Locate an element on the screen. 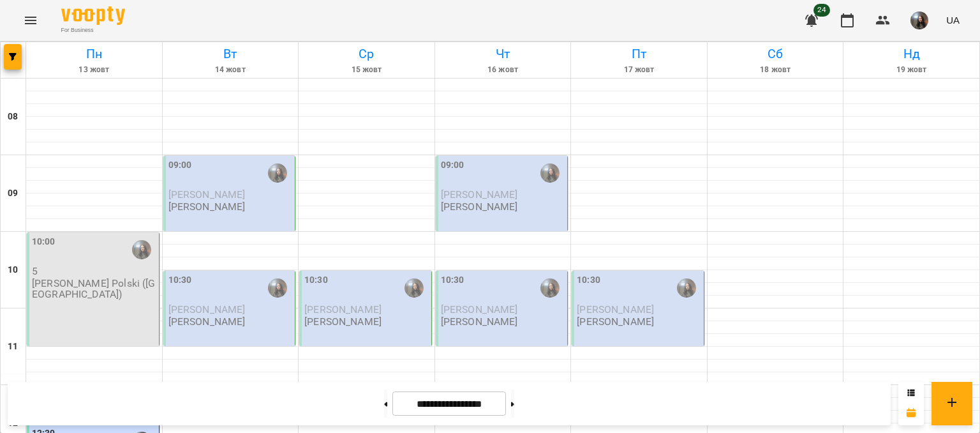 This screenshot has height=433, width=980. h6: Пн is located at coordinates (94, 54).